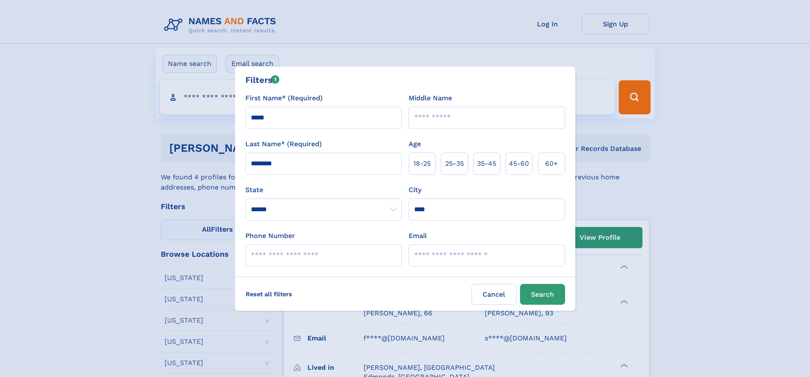 The height and width of the screenshot is (377, 810). What do you see at coordinates (494, 294) in the screenshot?
I see `label: Cancel` at bounding box center [494, 294].